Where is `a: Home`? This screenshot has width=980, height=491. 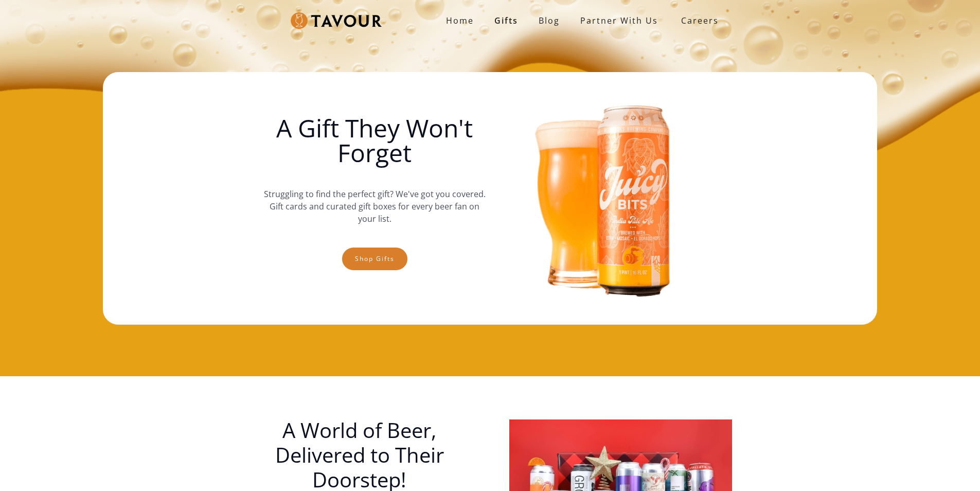 a: Home is located at coordinates (460, 20).